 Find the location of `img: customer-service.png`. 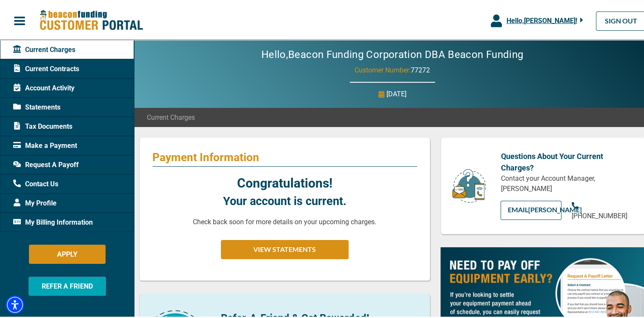

img: customer-service.png is located at coordinates (469, 184).